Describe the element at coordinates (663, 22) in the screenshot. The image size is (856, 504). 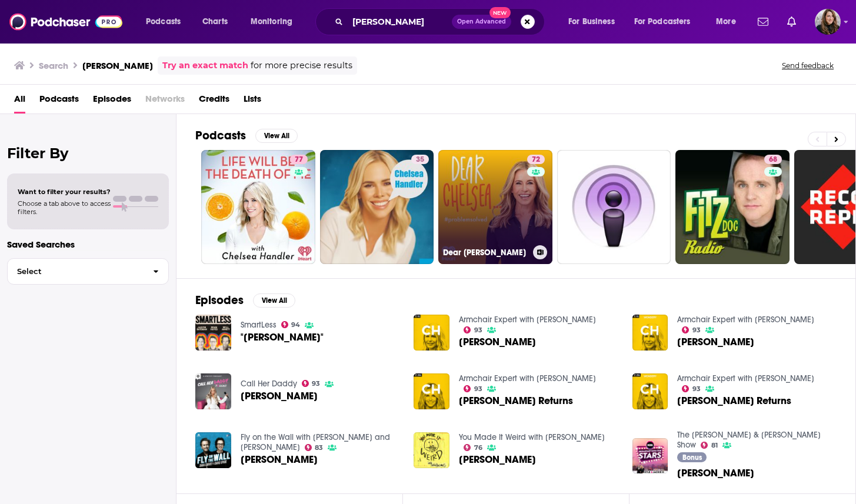
I see `span: For Podcasters` at that location.